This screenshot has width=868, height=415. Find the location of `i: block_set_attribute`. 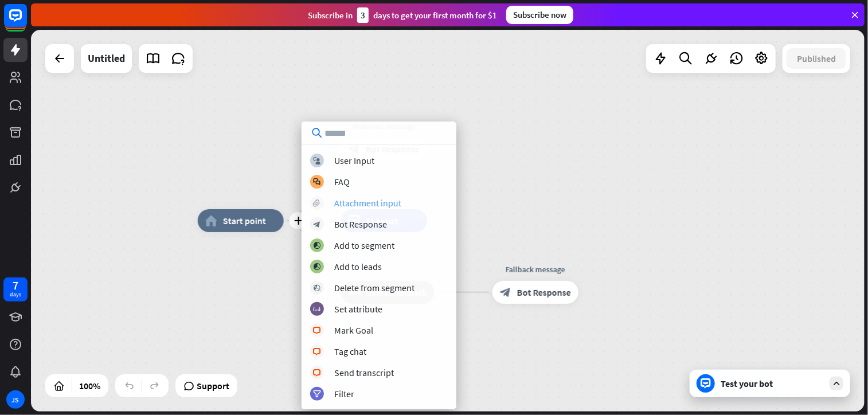

i: block_set_attribute is located at coordinates (317, 309).